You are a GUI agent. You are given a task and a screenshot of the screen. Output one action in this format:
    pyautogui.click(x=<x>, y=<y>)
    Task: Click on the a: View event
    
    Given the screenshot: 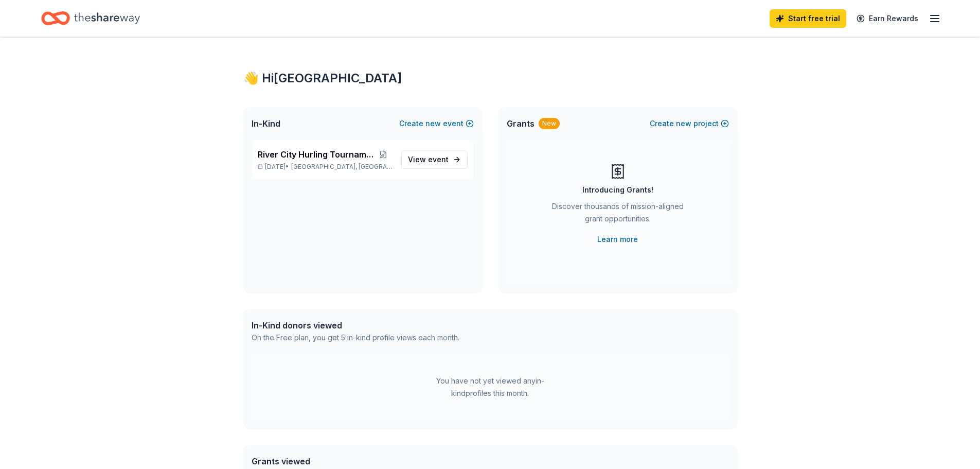 What is the action you would take?
    pyautogui.click(x=434, y=159)
    